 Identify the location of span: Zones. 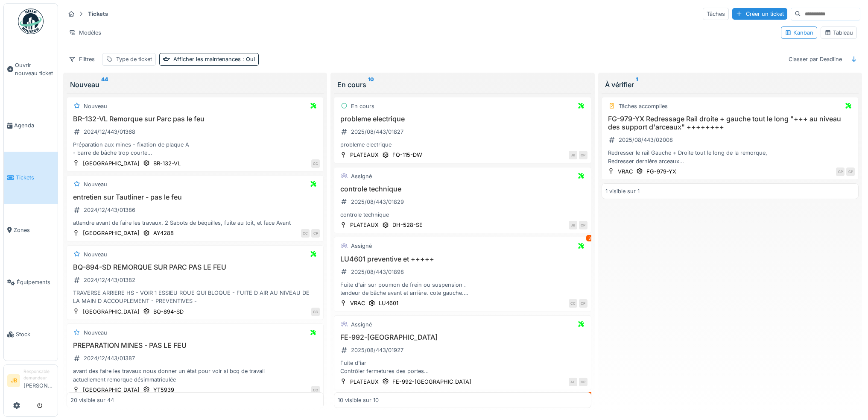
(34, 230).